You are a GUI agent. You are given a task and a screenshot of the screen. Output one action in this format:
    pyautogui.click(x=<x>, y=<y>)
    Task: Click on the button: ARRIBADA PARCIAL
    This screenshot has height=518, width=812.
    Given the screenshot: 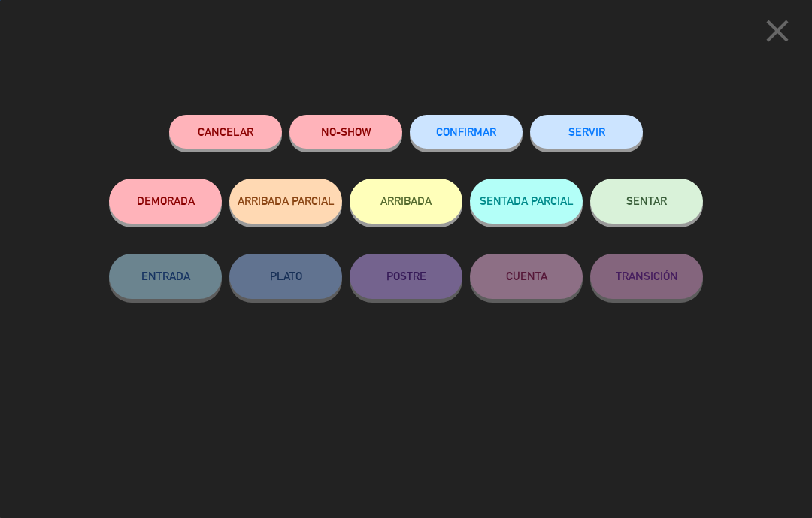 What is the action you would take?
    pyautogui.click(x=286, y=201)
    